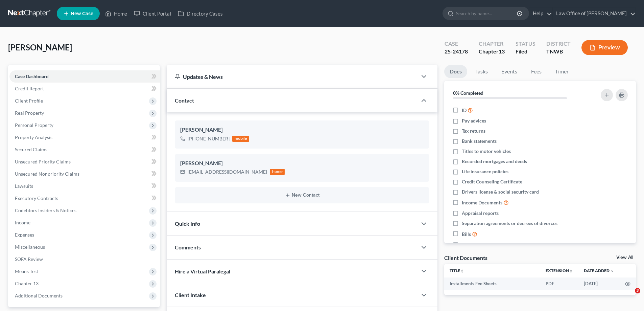 The height and width of the screenshot is (311, 644). Describe the element at coordinates (525, 51) in the screenshot. I see `div: Filed` at that location.